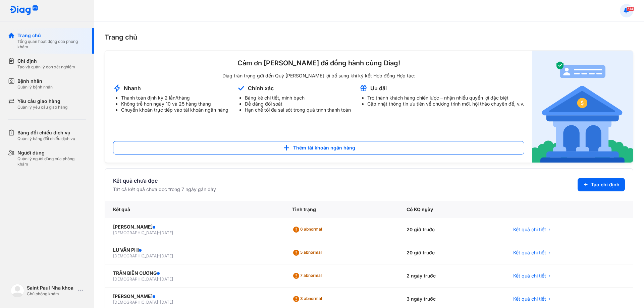  What do you see at coordinates (298, 110) in the screenshot?
I see `li: Hạn chế tối đa sai sót trong quá trình thanh toán` at bounding box center [298, 110].